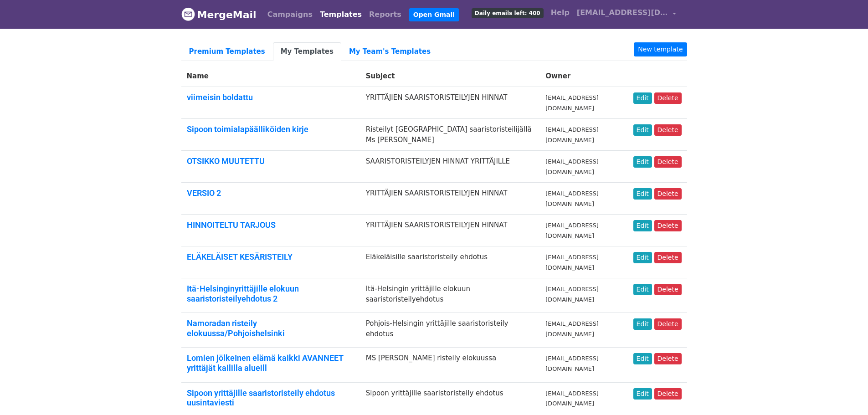  What do you see at coordinates (560, 13) in the screenshot?
I see `a: Help` at bounding box center [560, 13].